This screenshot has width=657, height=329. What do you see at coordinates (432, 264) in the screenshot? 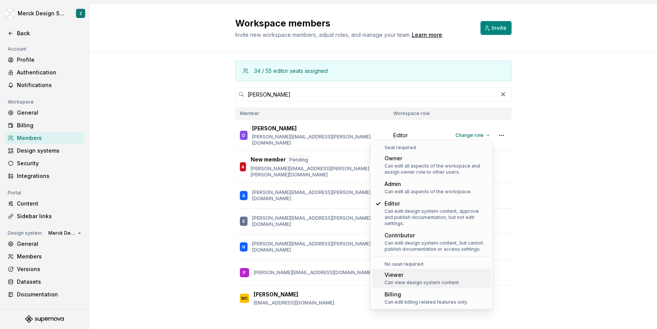
I see `div: No seat required` at bounding box center [432, 264].